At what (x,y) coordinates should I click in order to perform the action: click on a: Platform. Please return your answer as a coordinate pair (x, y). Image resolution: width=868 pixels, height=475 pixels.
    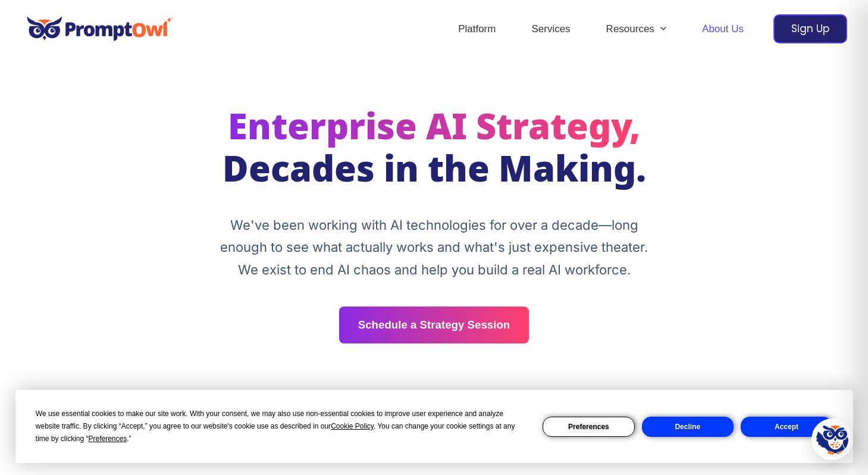
    Looking at the image, I should click on (476, 29).